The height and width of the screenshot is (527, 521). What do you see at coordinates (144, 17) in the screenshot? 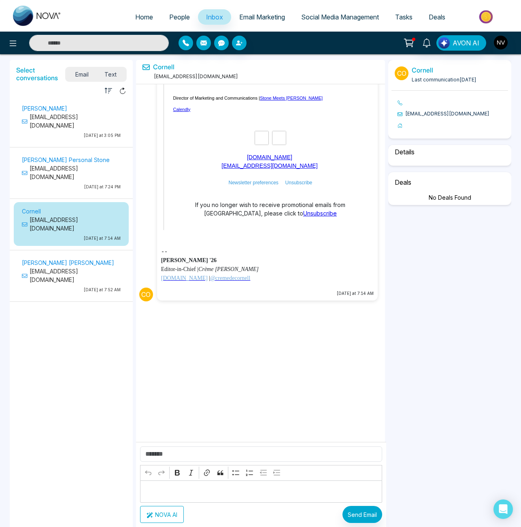
I see `span: Home` at bounding box center [144, 17].